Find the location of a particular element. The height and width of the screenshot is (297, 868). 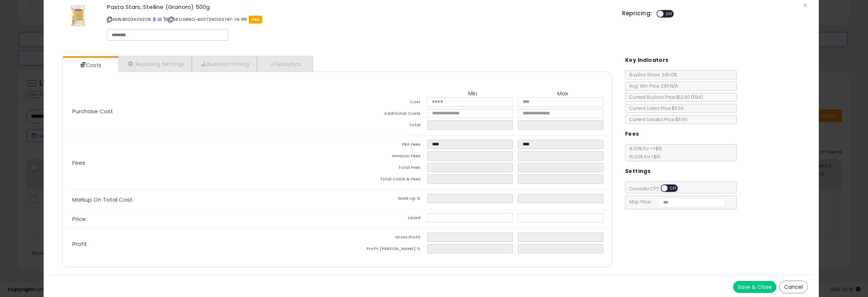

a: BuyBox page is located at coordinates (154, 19).